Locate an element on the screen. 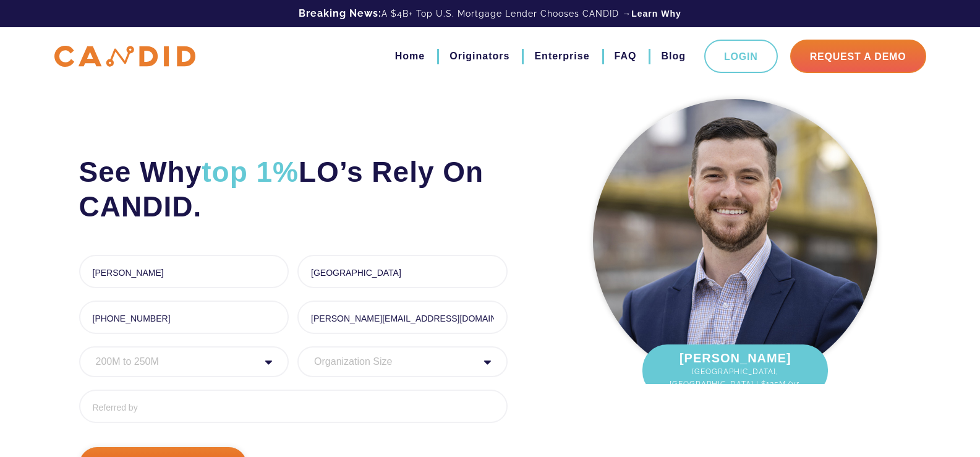 This screenshot has width=980, height=457. h2: See Why LO’s Rely On CANDID. is located at coordinates (293, 189).